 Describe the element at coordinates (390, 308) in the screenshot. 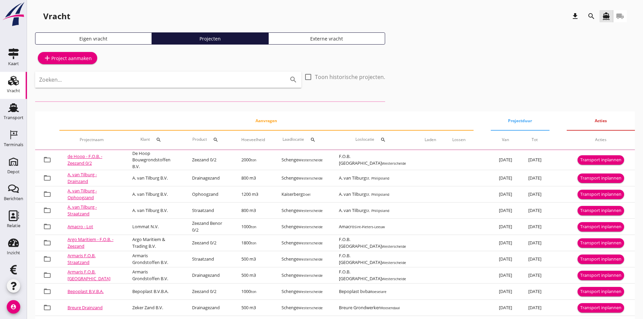

I see `small: Roosendaal` at that location.